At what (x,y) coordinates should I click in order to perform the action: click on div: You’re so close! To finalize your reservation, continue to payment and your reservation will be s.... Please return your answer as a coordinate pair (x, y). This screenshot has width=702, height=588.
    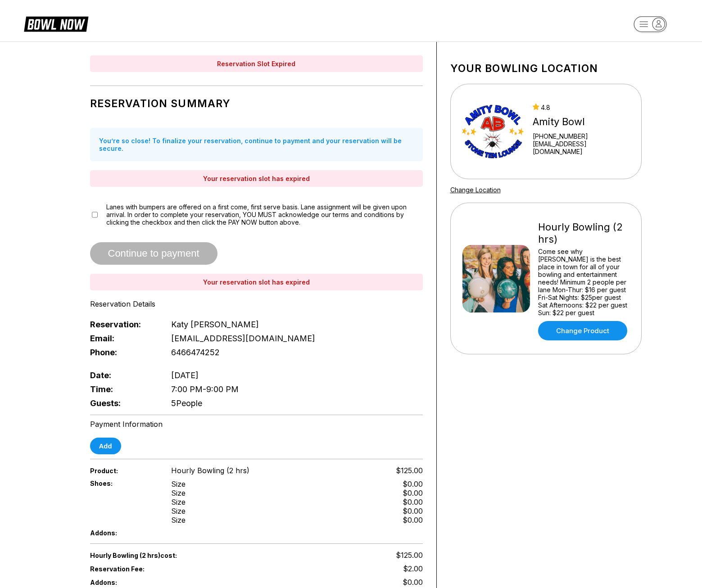
    Looking at the image, I should click on (256, 145).